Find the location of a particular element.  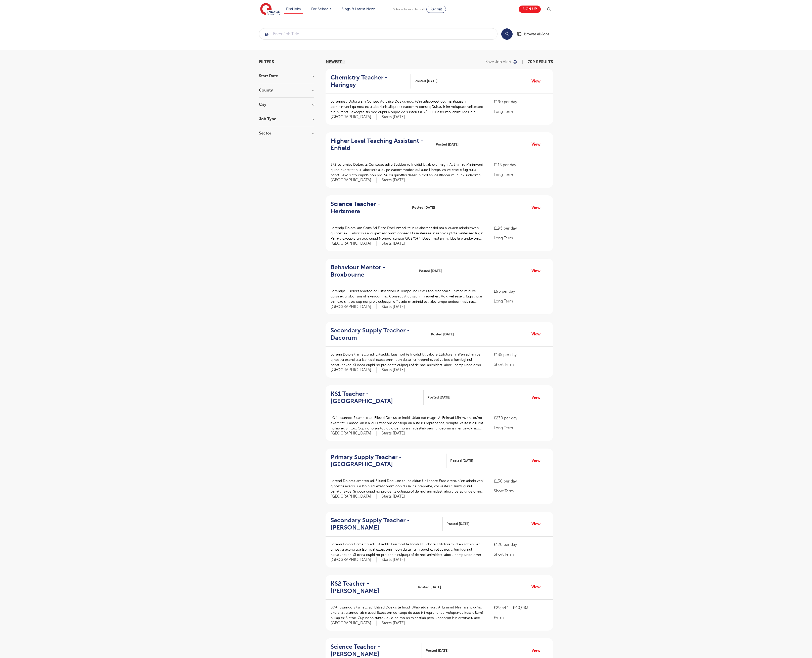

button: Save job alert is located at coordinates (502, 62).